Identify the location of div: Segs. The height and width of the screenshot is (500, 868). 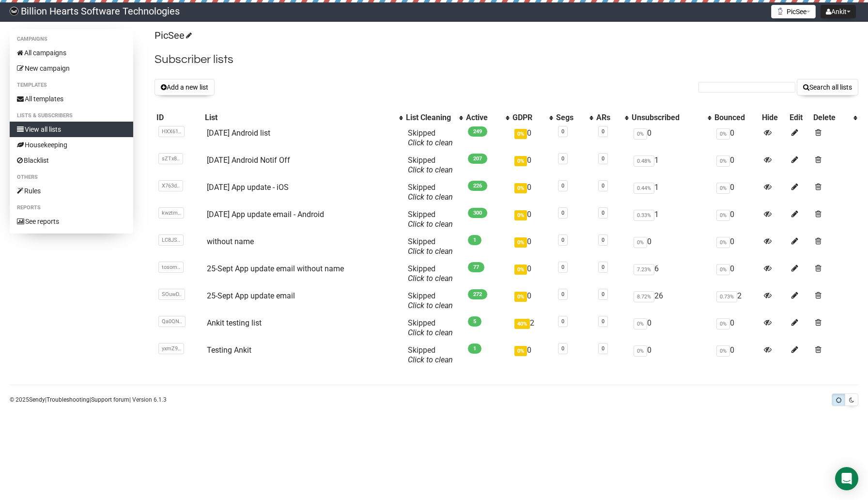
(570, 118).